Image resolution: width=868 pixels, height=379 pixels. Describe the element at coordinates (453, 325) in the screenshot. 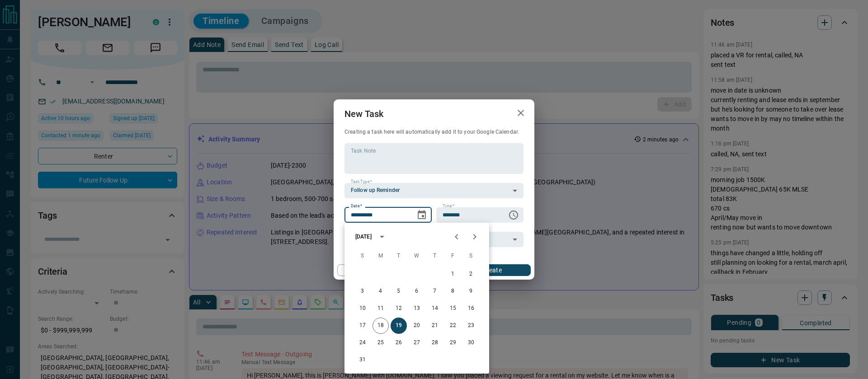

I see `button: 22` at that location.